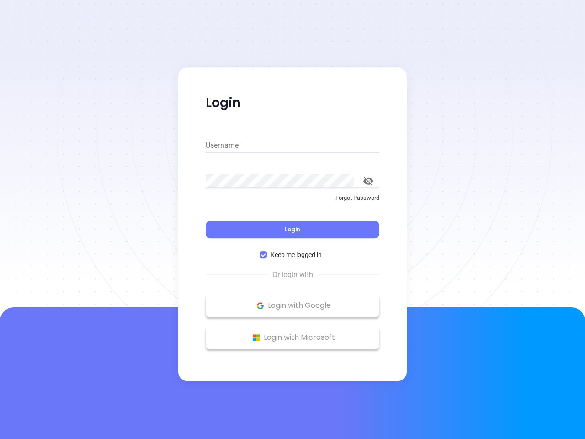  What do you see at coordinates (293, 275) in the screenshot?
I see `span: Or login with` at bounding box center [293, 275].